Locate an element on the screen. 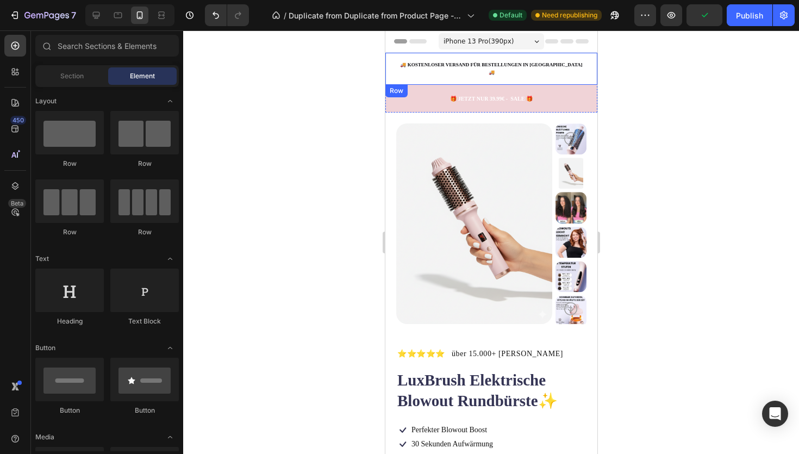  p: 30 Sekunden Aufwärmung is located at coordinates (67, 414).